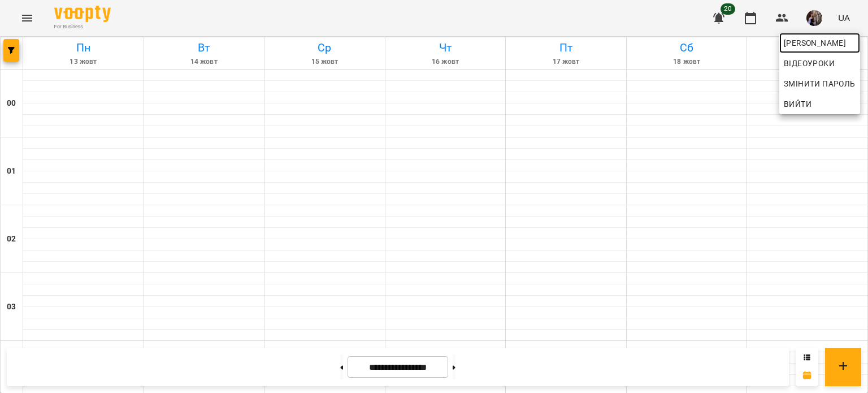 The height and width of the screenshot is (393, 868). I want to click on span: Змінити пароль, so click(820, 84).